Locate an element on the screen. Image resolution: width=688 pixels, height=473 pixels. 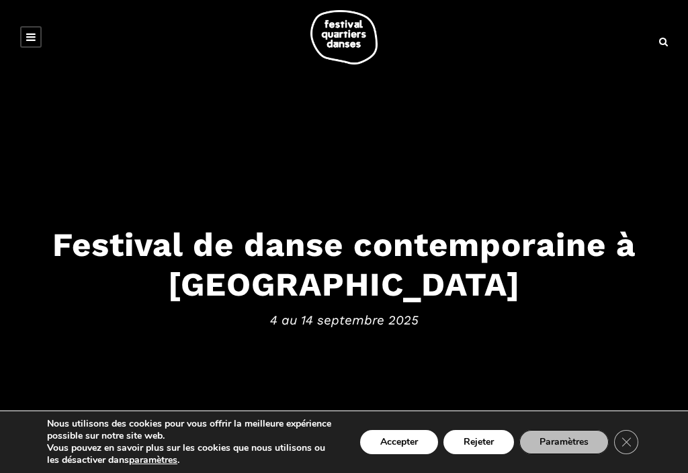
button: Close GDPR Cookie Banner is located at coordinates (627, 442).